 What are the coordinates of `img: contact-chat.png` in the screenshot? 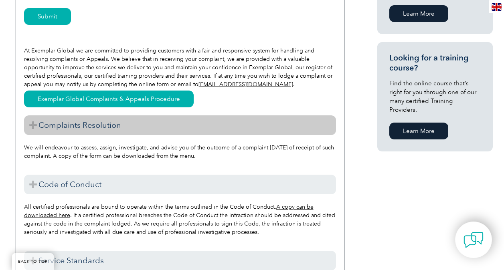 It's located at (474, 240).